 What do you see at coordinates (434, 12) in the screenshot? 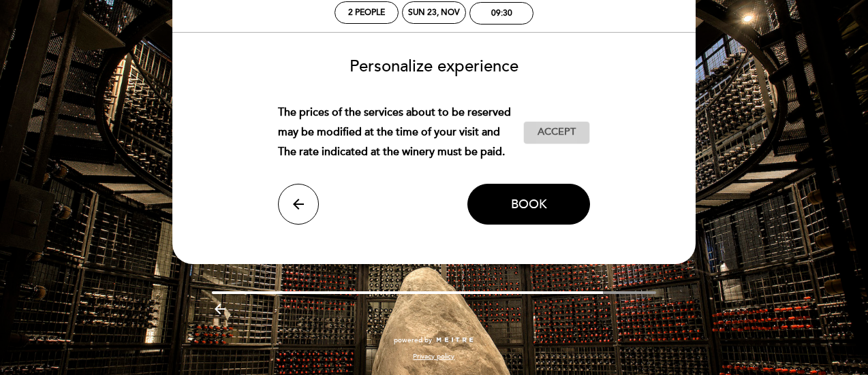
I see `div: Sun 23, Nov` at bounding box center [434, 12].